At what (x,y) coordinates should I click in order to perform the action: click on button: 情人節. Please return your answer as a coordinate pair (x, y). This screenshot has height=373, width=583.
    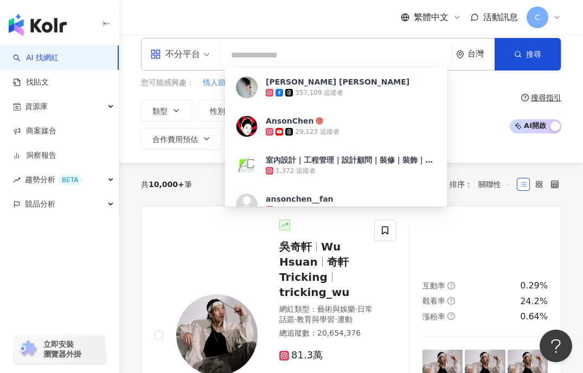
    Looking at the image, I should click on (214, 83).